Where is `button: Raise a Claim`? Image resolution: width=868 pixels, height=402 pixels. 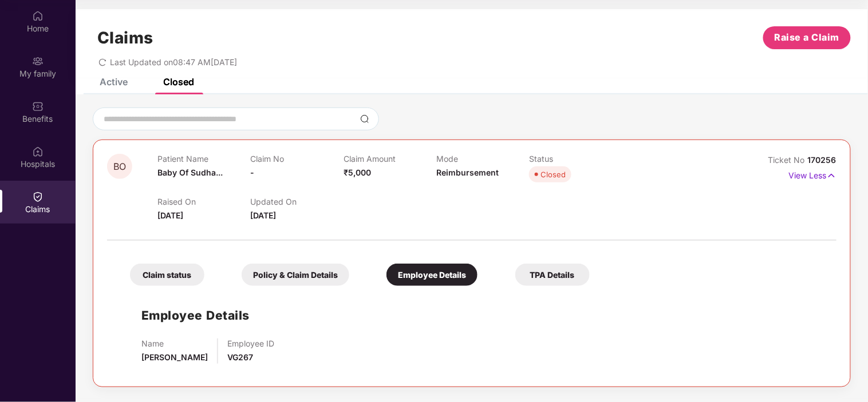 button: Raise a Claim is located at coordinates (807, 38).